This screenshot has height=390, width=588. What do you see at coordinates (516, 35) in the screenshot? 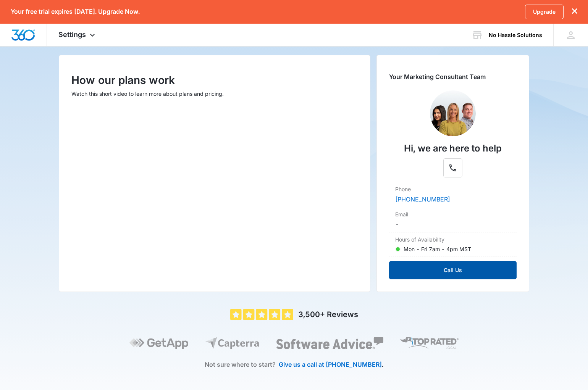
I see `div: account name` at bounding box center [516, 35].